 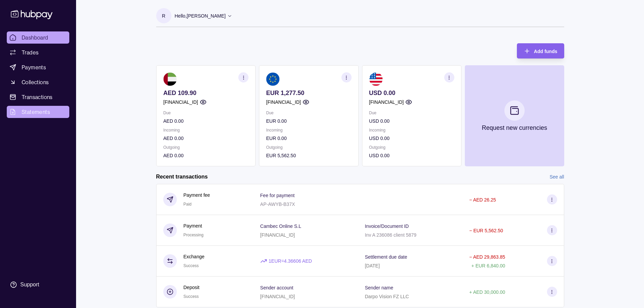 I want to click on span: Payments, so click(x=34, y=68).